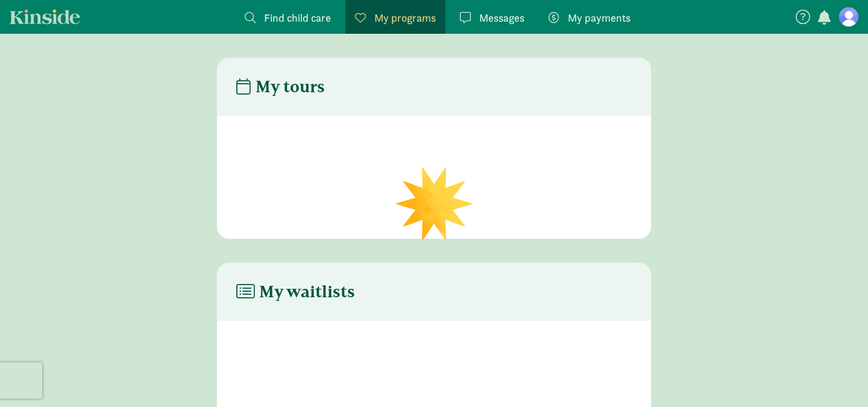 The height and width of the screenshot is (407, 868). Describe the element at coordinates (599, 18) in the screenshot. I see `span: My payments` at that location.